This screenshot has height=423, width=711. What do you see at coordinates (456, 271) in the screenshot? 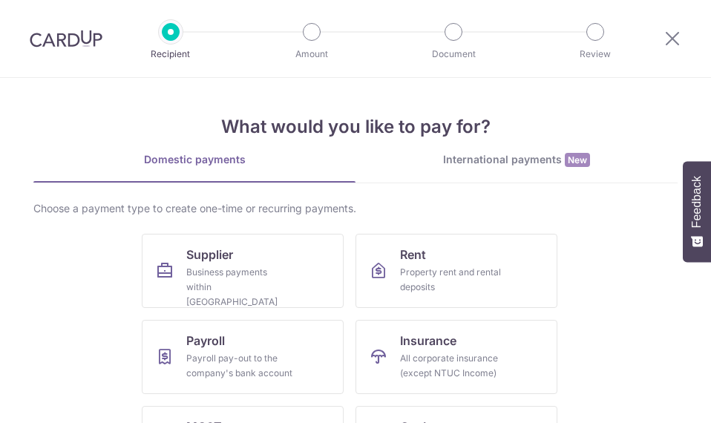
I see `a: RentProperty rent and rental deposits` at bounding box center [456, 271].